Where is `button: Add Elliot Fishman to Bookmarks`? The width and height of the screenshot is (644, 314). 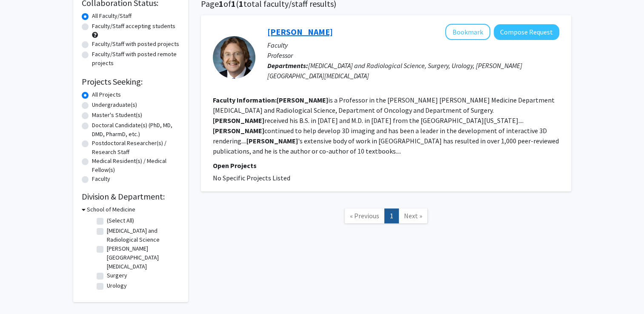
button: Add Elliot Fishman to Bookmarks is located at coordinates (467, 32).